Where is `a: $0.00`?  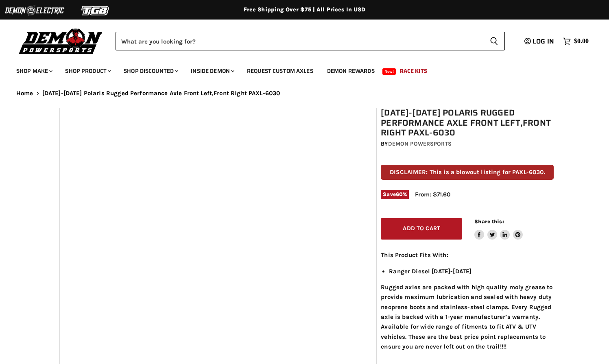 a: $0.00 is located at coordinates (576, 41).